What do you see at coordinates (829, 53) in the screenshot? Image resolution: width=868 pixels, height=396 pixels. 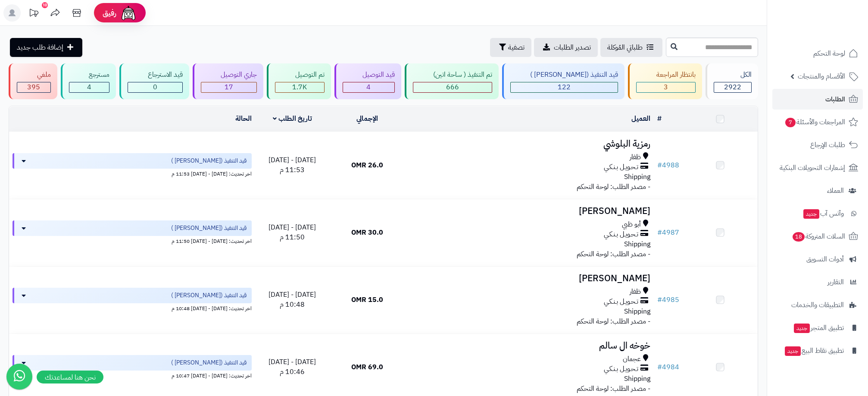 I see `span: لوحة التحكم` at bounding box center [829, 53].